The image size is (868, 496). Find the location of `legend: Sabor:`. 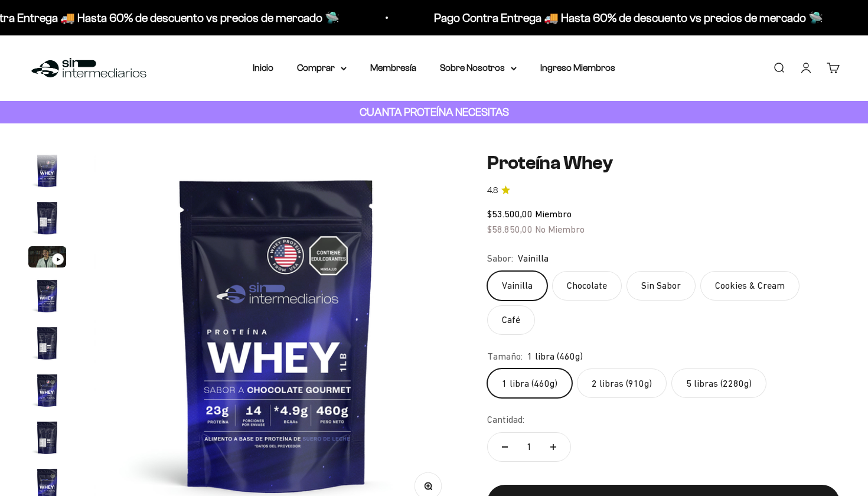

legend: Sabor: is located at coordinates (500, 258).